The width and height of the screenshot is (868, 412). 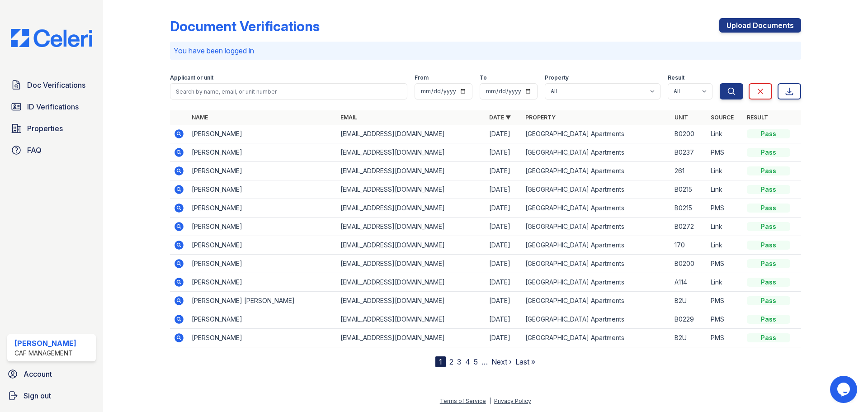 What do you see at coordinates (191, 78) in the screenshot?
I see `label: Applicant or unit` at bounding box center [191, 78].